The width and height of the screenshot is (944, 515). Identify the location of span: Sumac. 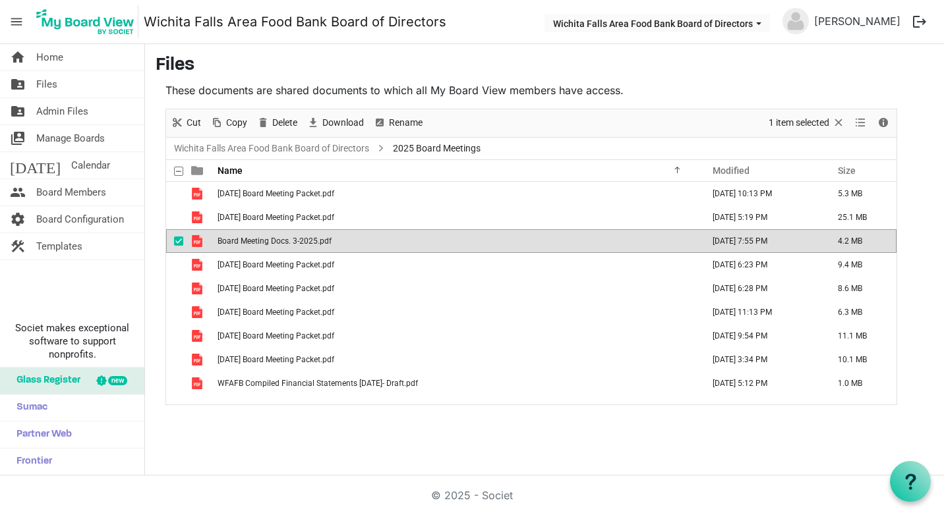
(28, 408).